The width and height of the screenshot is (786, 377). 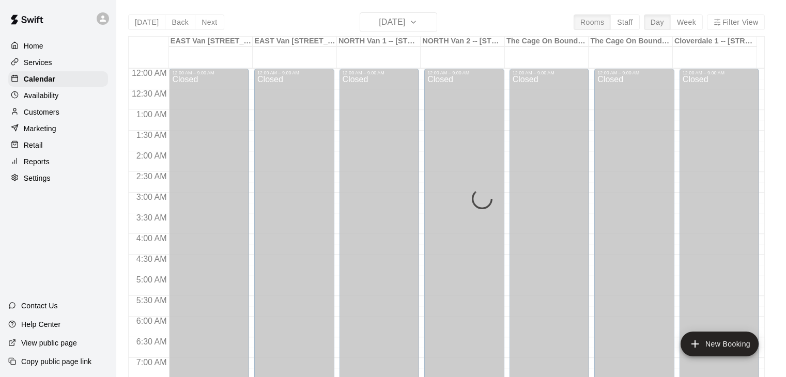 I want to click on div: Availability, so click(x=58, y=96).